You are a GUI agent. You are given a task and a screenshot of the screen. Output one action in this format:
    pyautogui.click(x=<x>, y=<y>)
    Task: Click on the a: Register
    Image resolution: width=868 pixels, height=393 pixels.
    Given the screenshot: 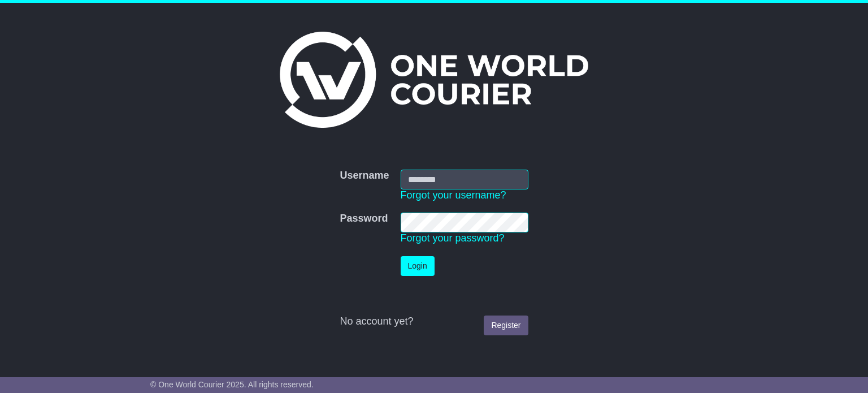 What is the action you would take?
    pyautogui.click(x=506, y=325)
    